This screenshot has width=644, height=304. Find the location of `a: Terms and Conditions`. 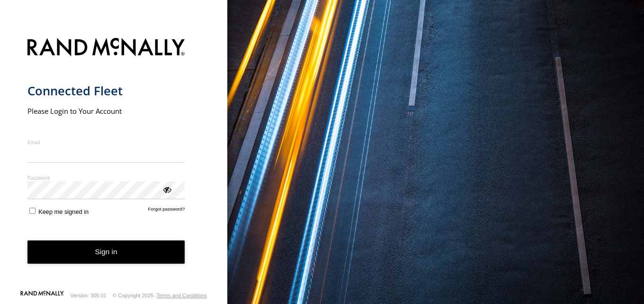

a: Terms and Conditions is located at coordinates (182, 296).